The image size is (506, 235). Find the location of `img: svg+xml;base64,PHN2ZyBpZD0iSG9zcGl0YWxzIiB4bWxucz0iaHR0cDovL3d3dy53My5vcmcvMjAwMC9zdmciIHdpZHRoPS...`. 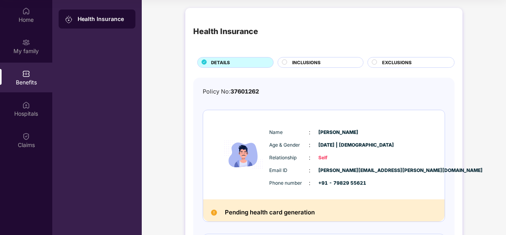

img: svg+xml;base64,PHN2ZyBpZD0iSG9zcGl0YWxzIiB4bWxucz0iaHR0cDovL3d3dy53My5vcmcvMjAwMC9zdmciIHdpZHRoPS... is located at coordinates (26, 105).